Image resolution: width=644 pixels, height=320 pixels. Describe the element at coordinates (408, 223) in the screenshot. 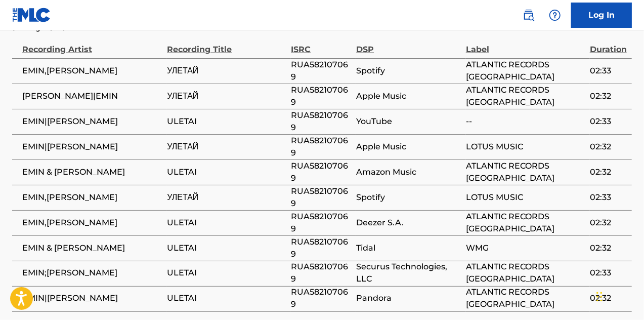

I see `span: Deezer S.A.` at that location.